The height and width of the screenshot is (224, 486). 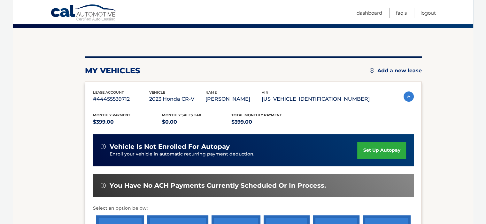 I want to click on span: Total Monthly Payment, so click(x=256, y=115).